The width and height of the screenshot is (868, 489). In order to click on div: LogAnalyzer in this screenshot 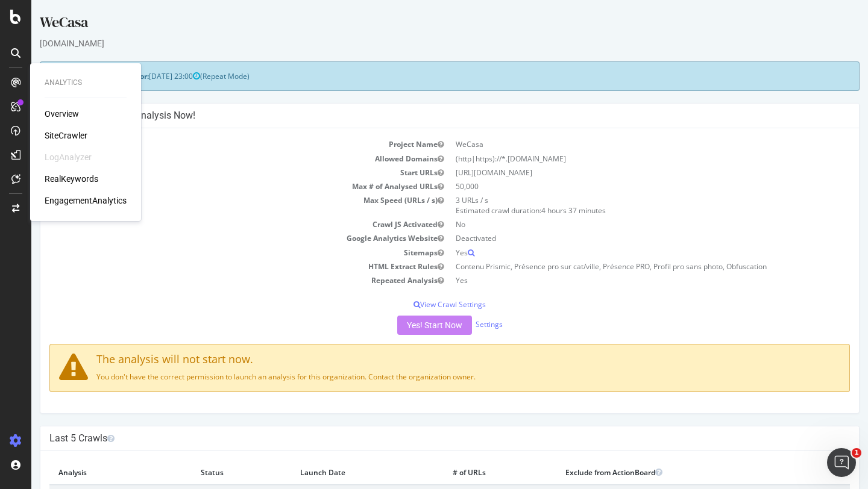, I will do `click(68, 158)`.